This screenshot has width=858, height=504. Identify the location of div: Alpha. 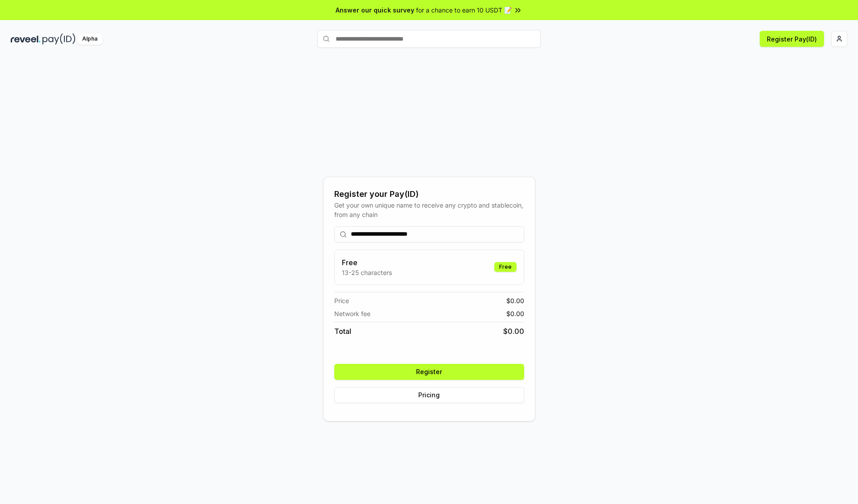
(90, 39).